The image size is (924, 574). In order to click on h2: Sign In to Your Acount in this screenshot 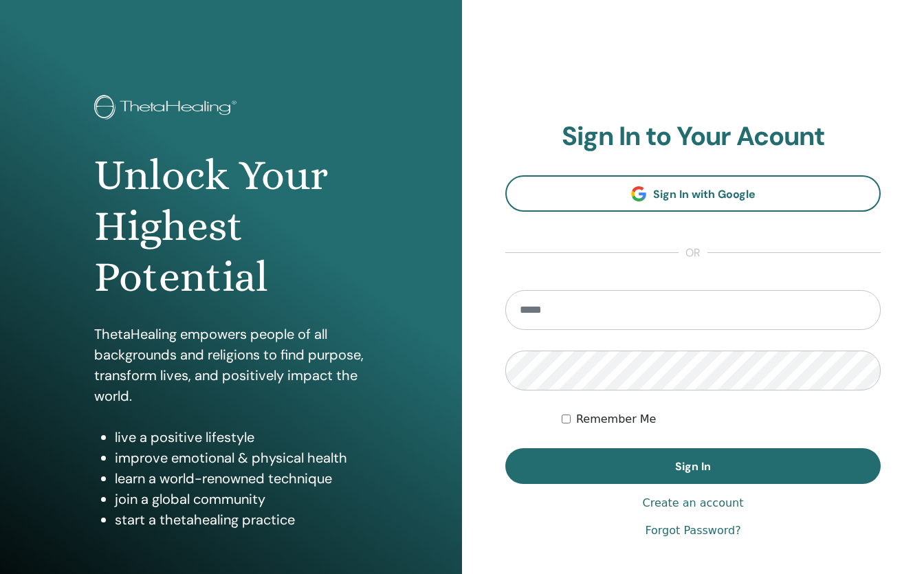, I will do `click(693, 137)`.